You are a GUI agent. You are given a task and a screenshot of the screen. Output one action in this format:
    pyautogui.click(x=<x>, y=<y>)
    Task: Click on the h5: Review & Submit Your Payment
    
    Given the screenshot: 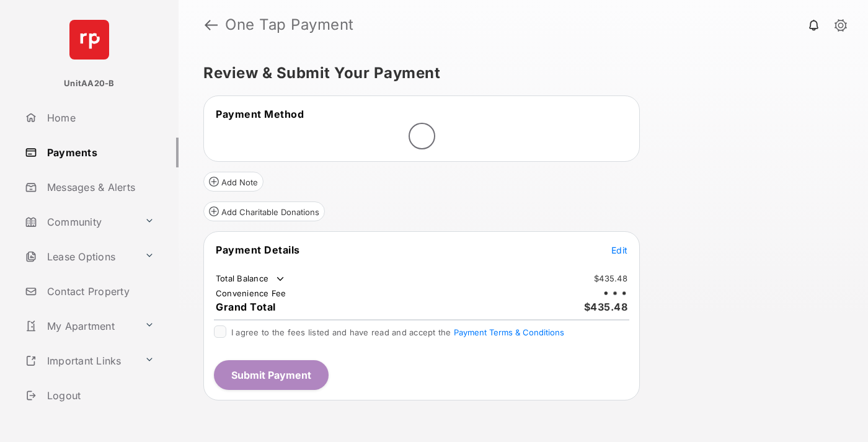 What is the action you would take?
    pyautogui.click(x=518, y=73)
    